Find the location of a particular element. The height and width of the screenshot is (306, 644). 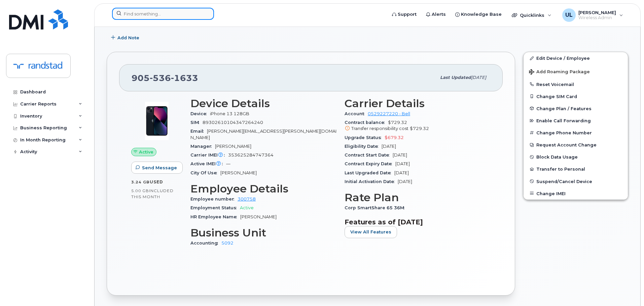

span: Add Roaming Package is located at coordinates (559, 72).